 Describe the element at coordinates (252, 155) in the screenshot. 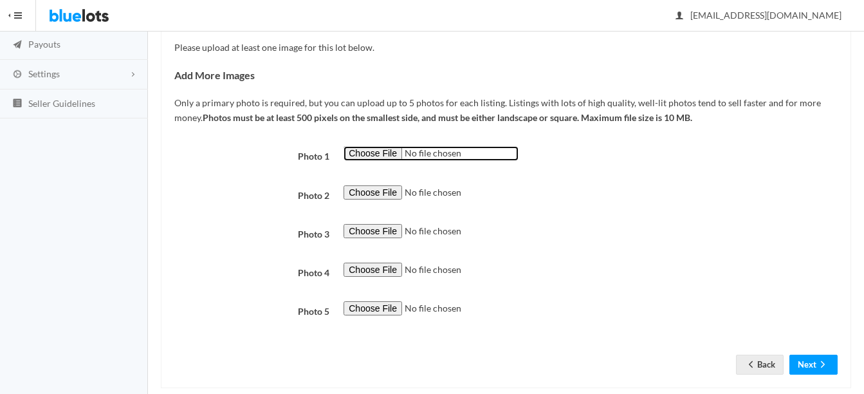

I see `label: Photo 1` at that location.